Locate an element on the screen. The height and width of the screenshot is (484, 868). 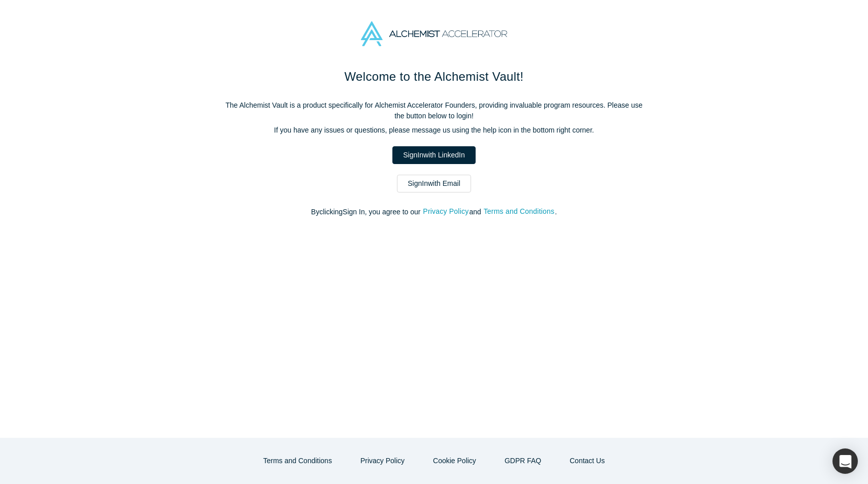
img: Alchemist Accelerator Logo is located at coordinates (434, 33).